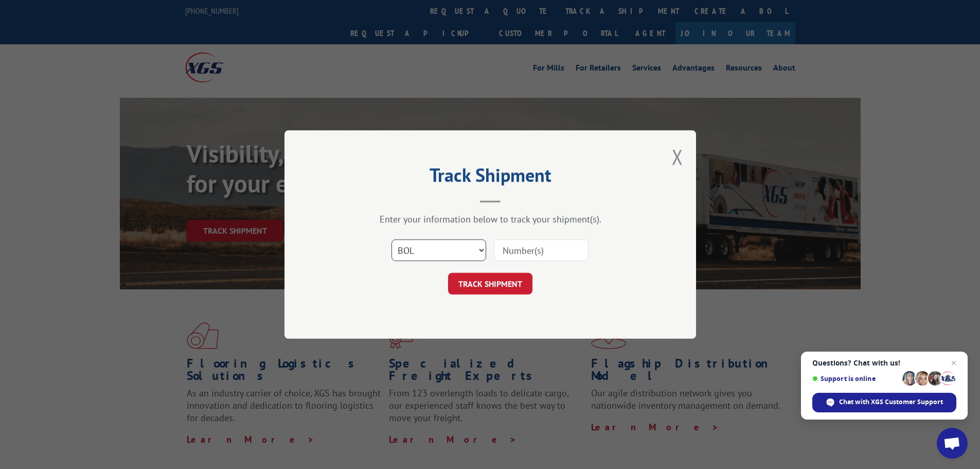  I want to click on div: Open chat, so click(952, 443).